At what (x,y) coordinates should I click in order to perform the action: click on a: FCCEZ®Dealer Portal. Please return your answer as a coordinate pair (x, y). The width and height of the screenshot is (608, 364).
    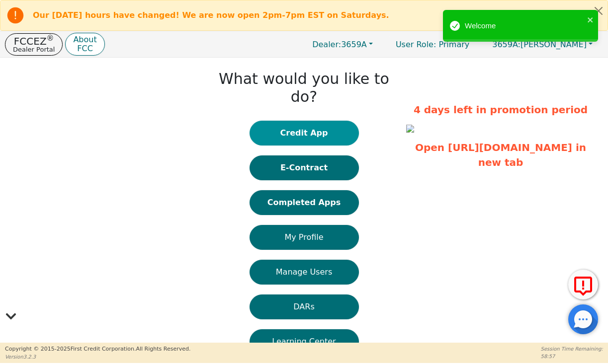
    Looking at the image, I should click on (34, 44).